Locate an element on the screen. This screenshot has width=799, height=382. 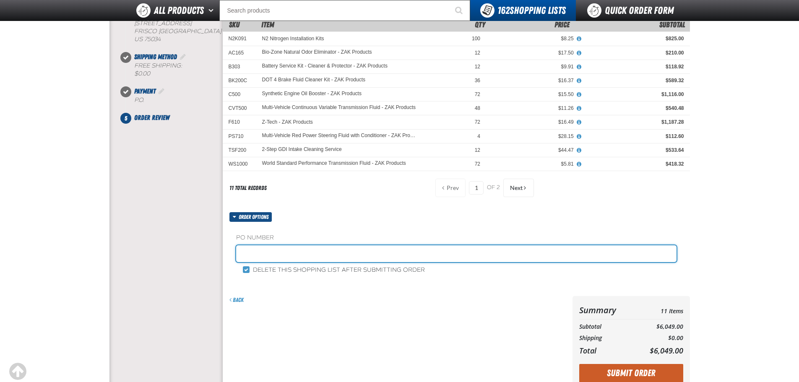
span: Order Review is located at coordinates (152, 117).